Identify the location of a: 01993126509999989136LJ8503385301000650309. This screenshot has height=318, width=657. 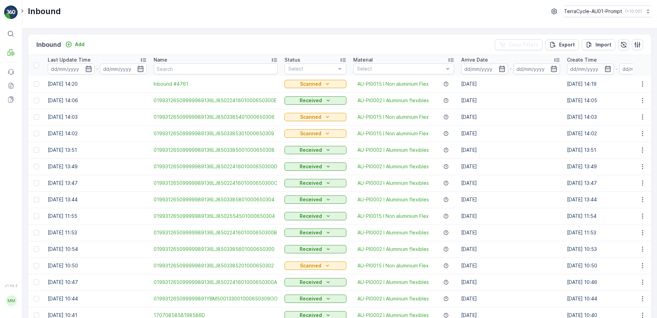
(215, 133).